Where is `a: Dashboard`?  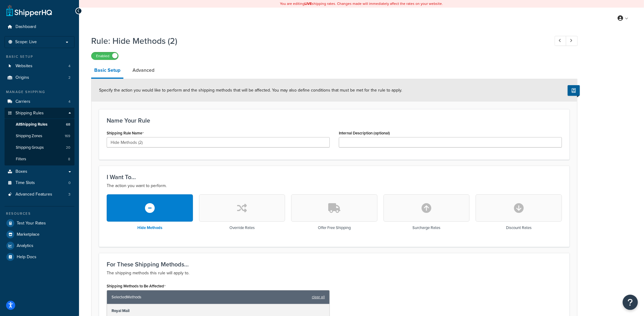 a: Dashboard is located at coordinates (39, 26).